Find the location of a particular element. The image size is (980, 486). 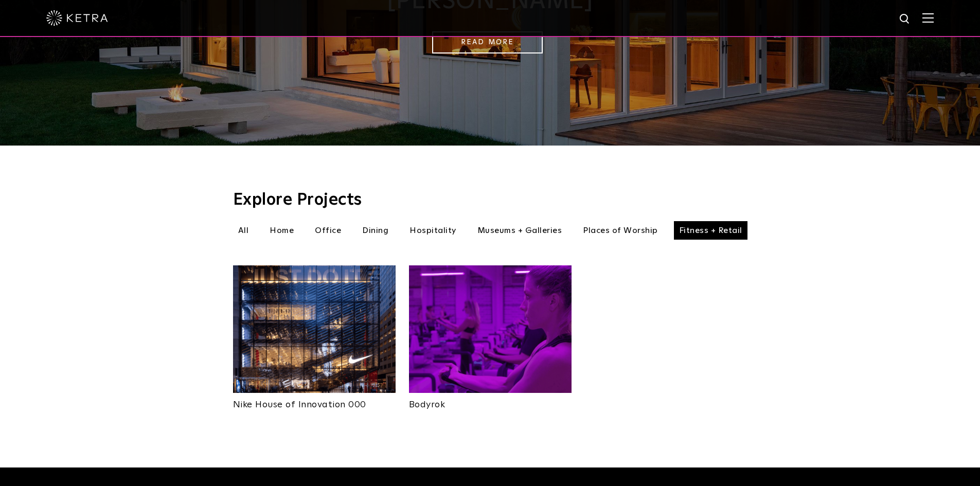

li: Museums + Galleries is located at coordinates (520, 231).